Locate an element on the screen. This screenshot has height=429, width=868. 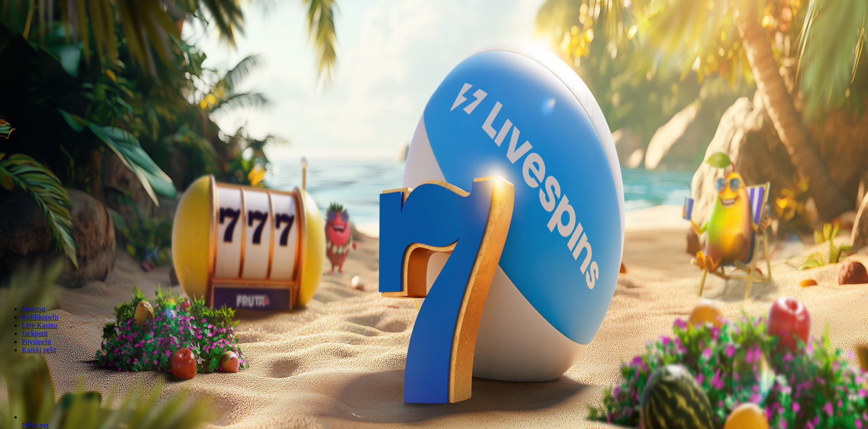
span: Pelaa nyt is located at coordinates (35, 425).